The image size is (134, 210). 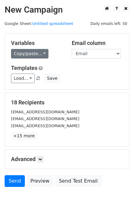 What do you see at coordinates (53, 23) in the screenshot?
I see `a: Untitled spreadsheet` at bounding box center [53, 23].